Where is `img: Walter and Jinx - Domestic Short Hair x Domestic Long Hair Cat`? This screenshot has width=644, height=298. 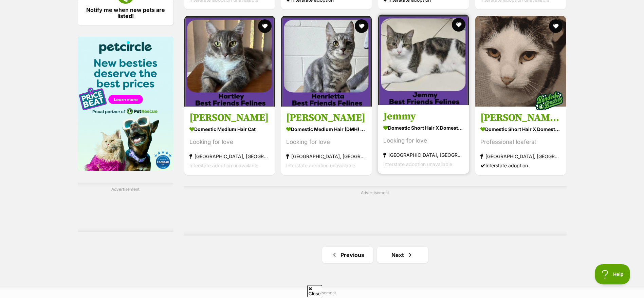 img: Walter and Jinx - Domestic Short Hair x Domestic Long Hair Cat is located at coordinates (520, 61).